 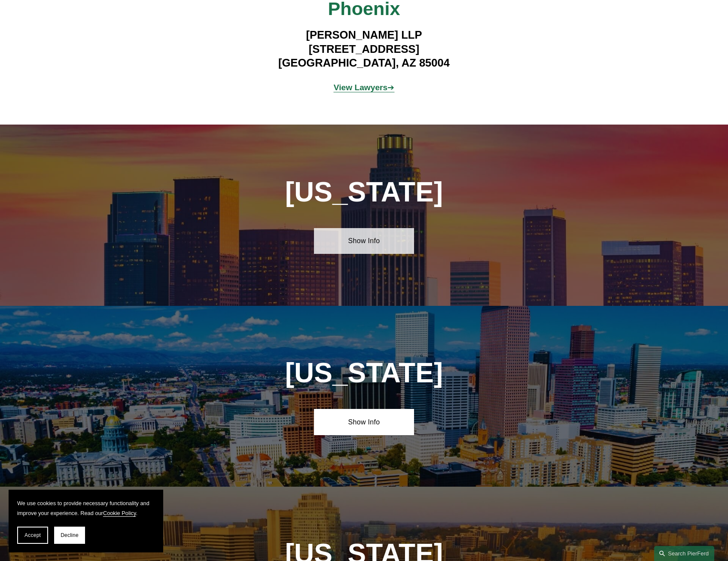 What do you see at coordinates (360, 87) in the screenshot?
I see `a: View Lawyers` at bounding box center [360, 87].